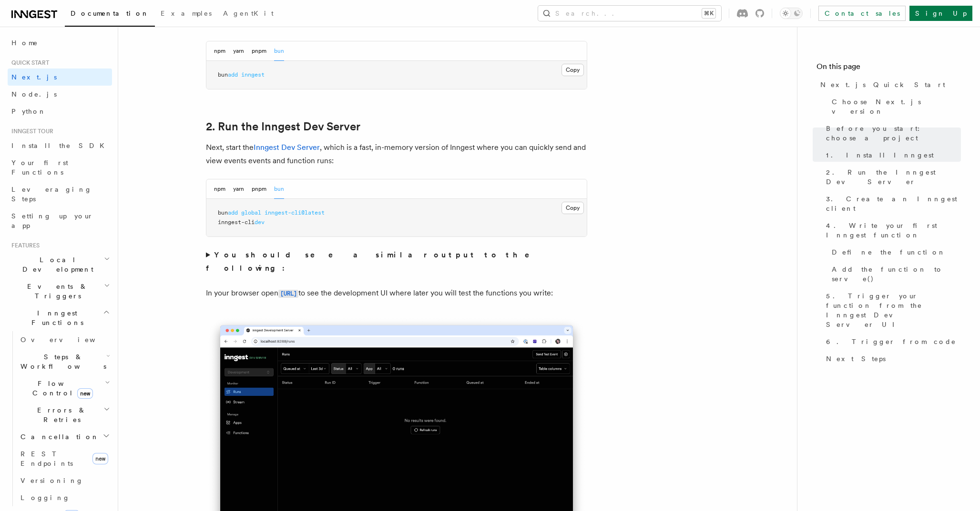 The height and width of the screenshot is (511, 980). I want to click on span: dev, so click(259, 222).